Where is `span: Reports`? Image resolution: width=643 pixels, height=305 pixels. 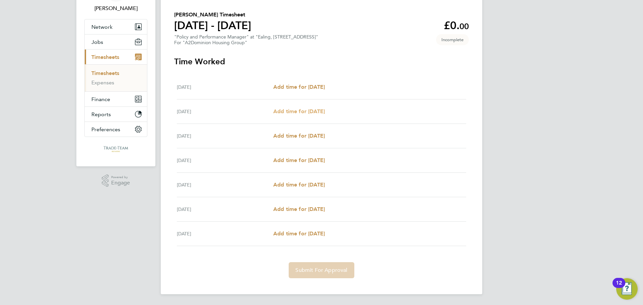
span: Reports is located at coordinates (101, 114).